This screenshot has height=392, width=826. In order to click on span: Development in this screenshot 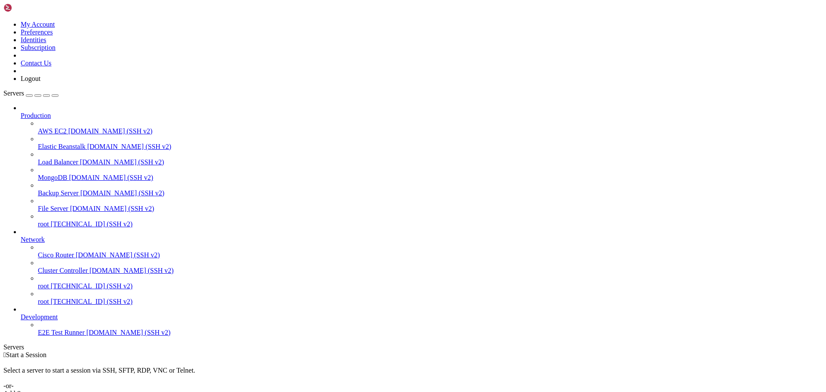, I will do `click(39, 316)`.